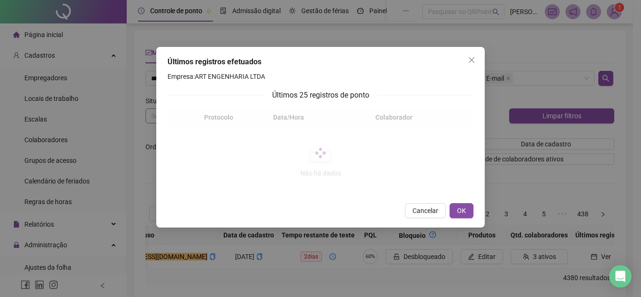 This screenshot has width=641, height=297. What do you see at coordinates (471, 60) in the screenshot?
I see `span: close` at bounding box center [471, 60].